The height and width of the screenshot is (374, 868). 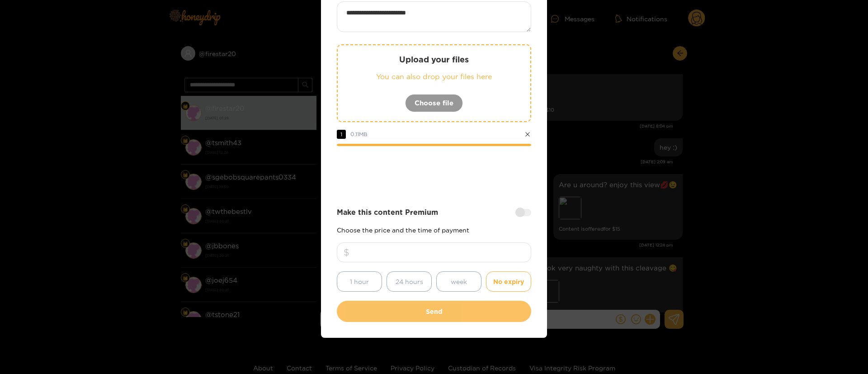 What do you see at coordinates (509, 281) in the screenshot?
I see `button: No expiry` at bounding box center [509, 281].